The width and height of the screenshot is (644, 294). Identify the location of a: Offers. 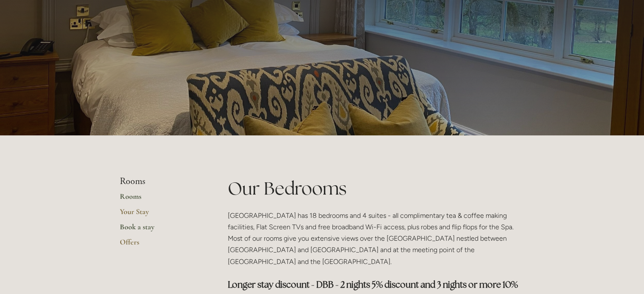
(160, 245).